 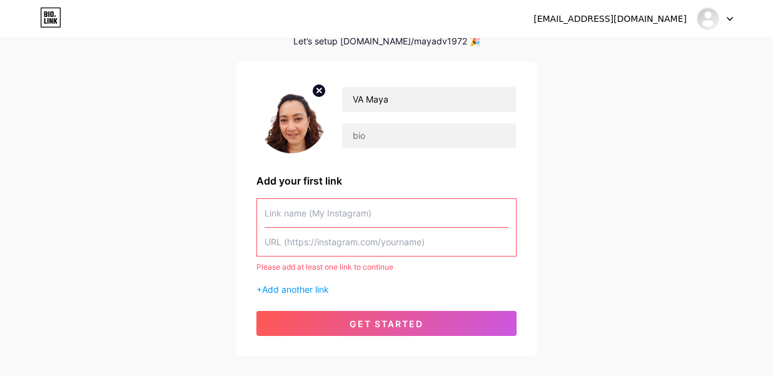 What do you see at coordinates (295, 289) in the screenshot?
I see `span: Add another link` at bounding box center [295, 289].